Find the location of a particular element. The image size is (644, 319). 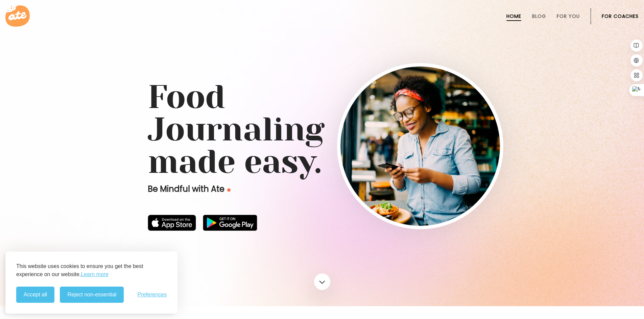

button: Toggle preferences is located at coordinates (152, 295).